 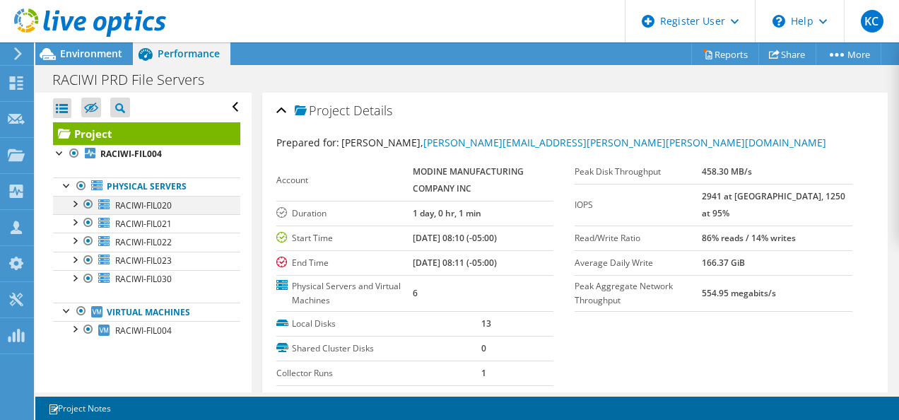 I want to click on b: 458.30 MB/s, so click(x=726, y=171).